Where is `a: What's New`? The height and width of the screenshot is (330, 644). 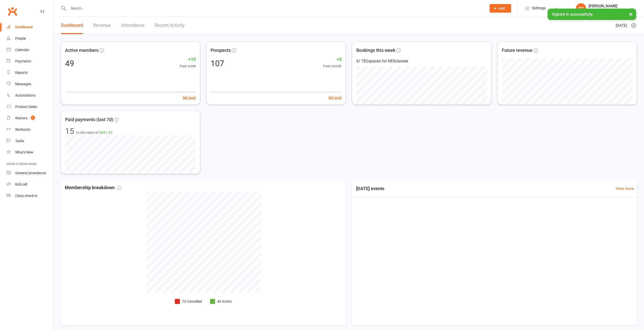 a: What's New is located at coordinates (30, 152).